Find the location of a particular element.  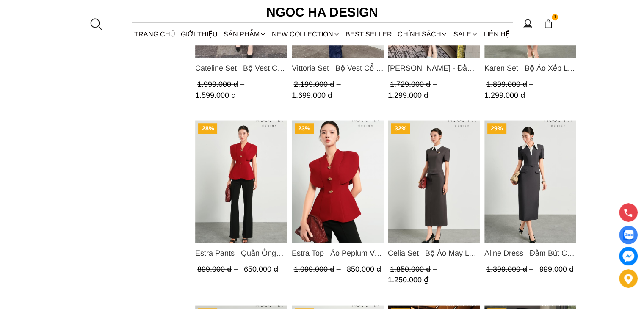

a: Product image - Aline Dress_ Đầm Bút Chì Màu Ghi Mix Cổ Trắng D1014 is located at coordinates (530, 181).